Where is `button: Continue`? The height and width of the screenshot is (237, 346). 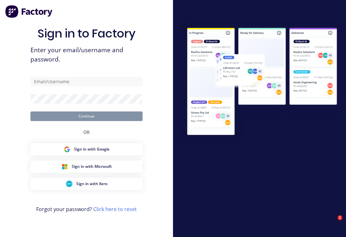
button: Continue is located at coordinates (86, 116).